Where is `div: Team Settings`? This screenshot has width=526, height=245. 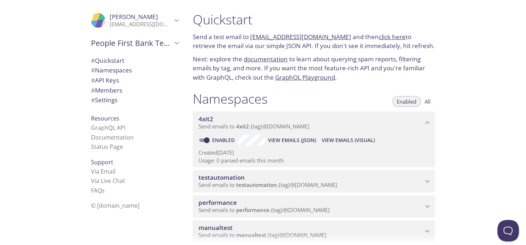
div: Team Settings is located at coordinates (135, 100).